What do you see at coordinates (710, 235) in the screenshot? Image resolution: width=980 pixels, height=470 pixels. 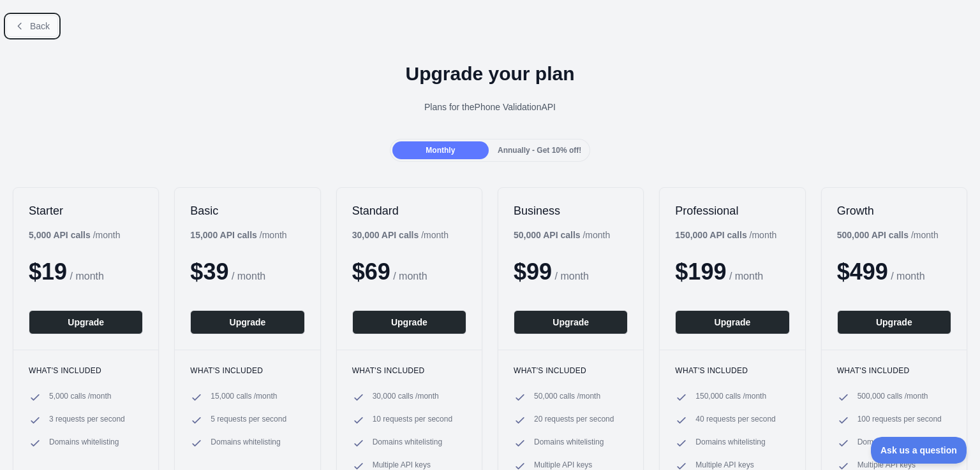 I see `b: 150,000 API calls` at bounding box center [710, 235].